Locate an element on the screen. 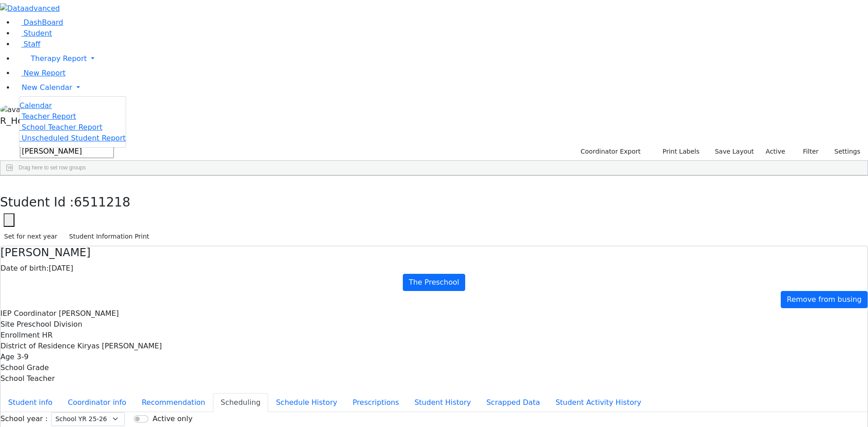  span: Remove from busing is located at coordinates (824, 299).